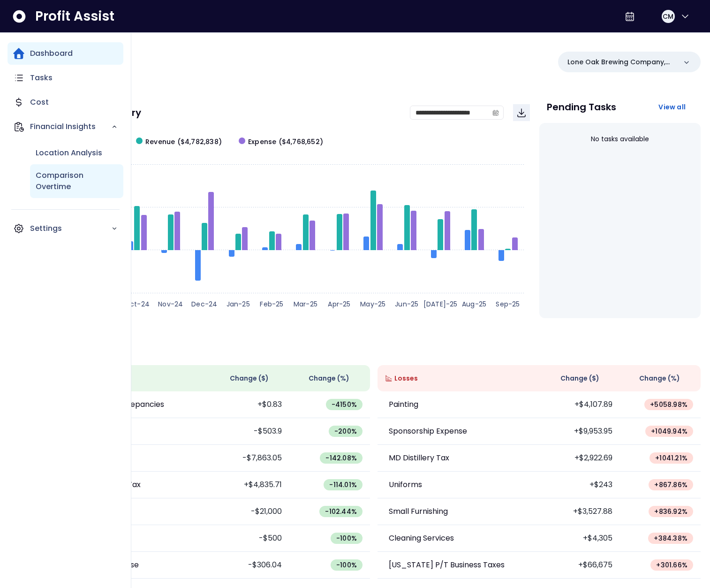 This screenshot has height=588, width=710. What do you see at coordinates (405, 485) in the screenshot?
I see `p: Uniforms` at bounding box center [405, 485].